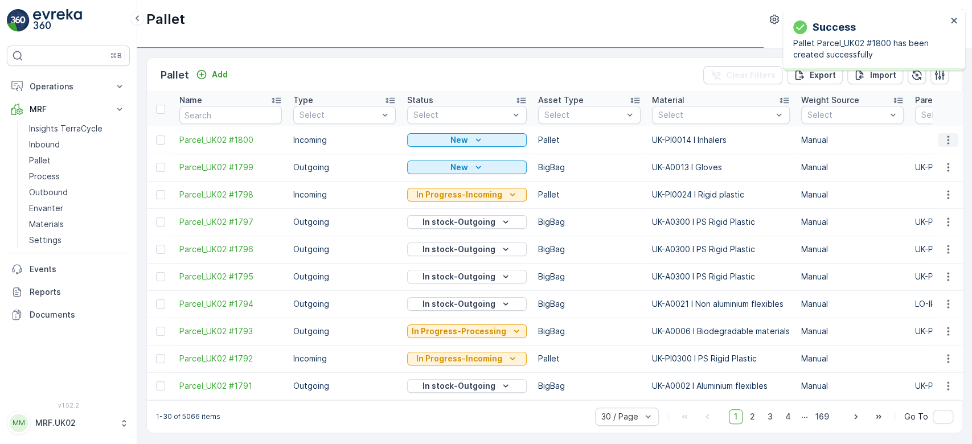  Describe the element at coordinates (77, 224) in the screenshot. I see `a: Materials` at that location.